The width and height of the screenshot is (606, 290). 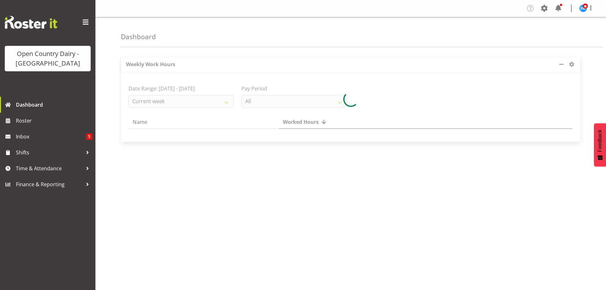 I want to click on span: Dashboard, so click(x=54, y=105).